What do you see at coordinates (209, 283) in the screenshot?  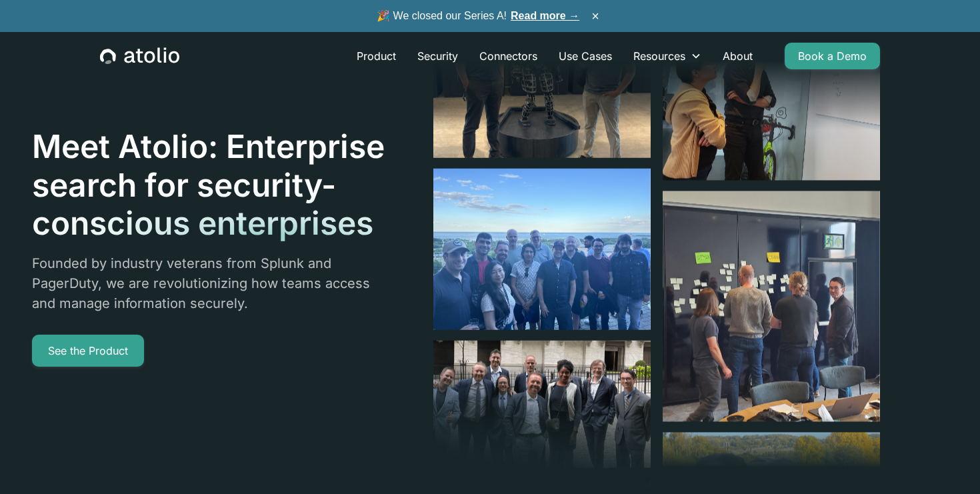 I see `p: Founded by industry veterans from Splunk and PagerDuty, we are revolutionizing how teams access a...` at bounding box center [209, 283].